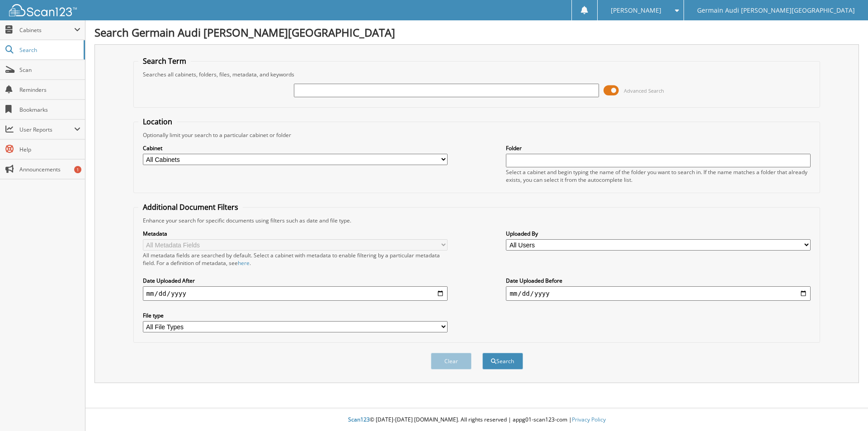  I want to click on legend: Location, so click(157, 122).